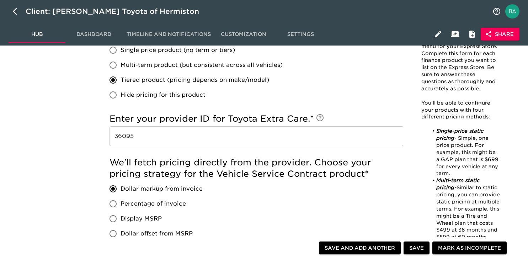 The width and height of the screenshot is (528, 260). Describe the element at coordinates (94, 34) in the screenshot. I see `span: Dashboard` at that location.